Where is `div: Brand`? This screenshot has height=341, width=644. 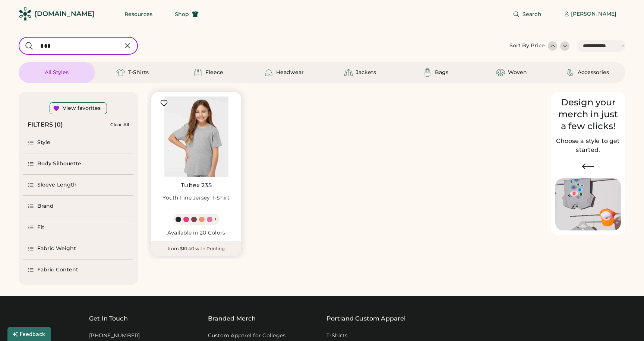 div: Brand is located at coordinates (46, 206).